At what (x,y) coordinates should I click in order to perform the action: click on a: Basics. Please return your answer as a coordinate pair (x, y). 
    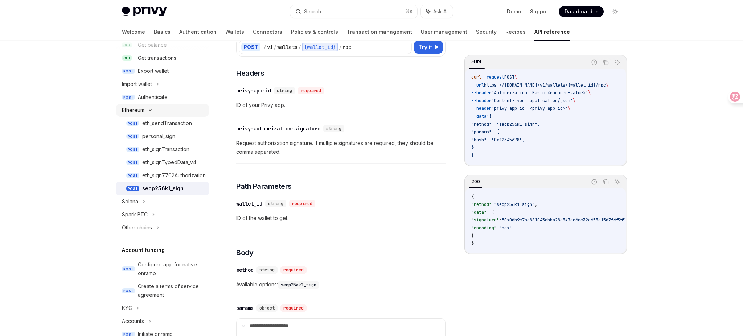
    Looking at the image, I should click on (162, 32).